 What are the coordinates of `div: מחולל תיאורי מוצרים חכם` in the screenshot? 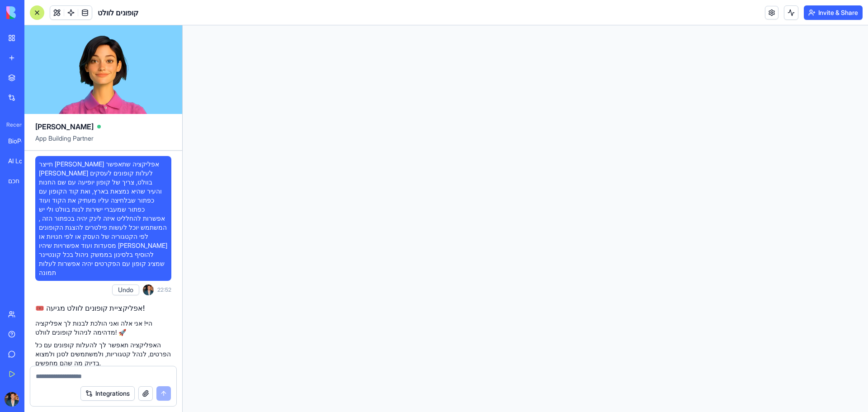 It's located at (21, 181).